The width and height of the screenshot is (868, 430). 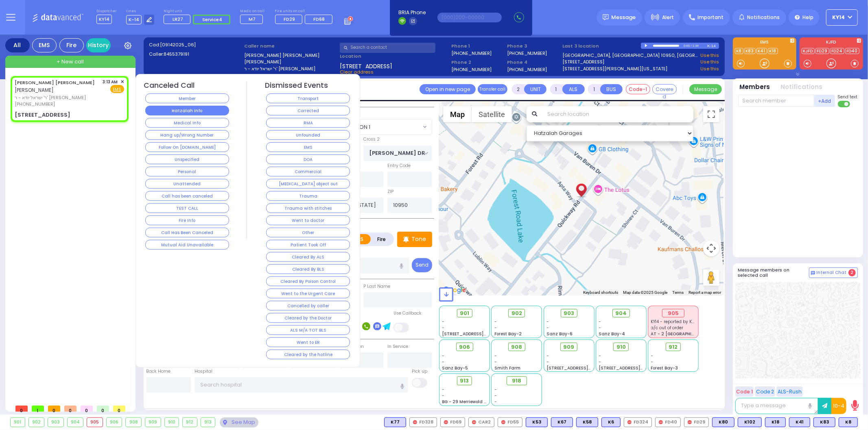 What do you see at coordinates (320, 19) in the screenshot?
I see `span: FD68` at bounding box center [320, 19].